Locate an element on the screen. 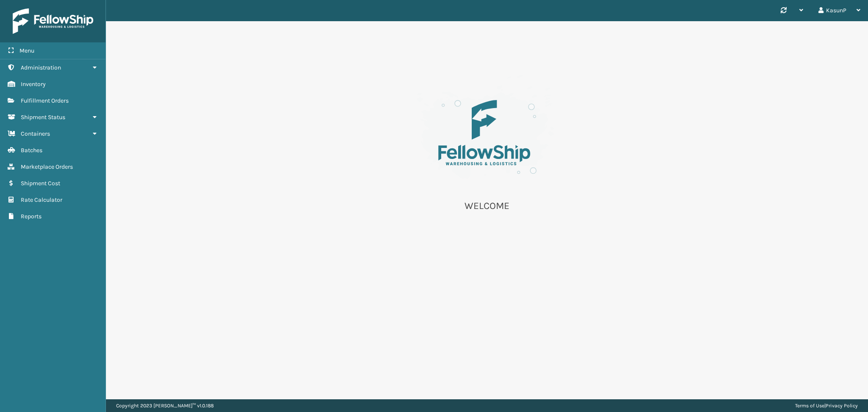 Image resolution: width=868 pixels, height=412 pixels. span: Fulfillment Orders is located at coordinates (45, 100).